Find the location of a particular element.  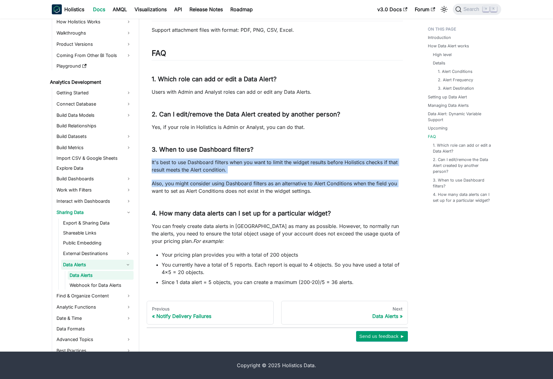

h3: 3. When to use Dashboard filters? is located at coordinates (277, 150).